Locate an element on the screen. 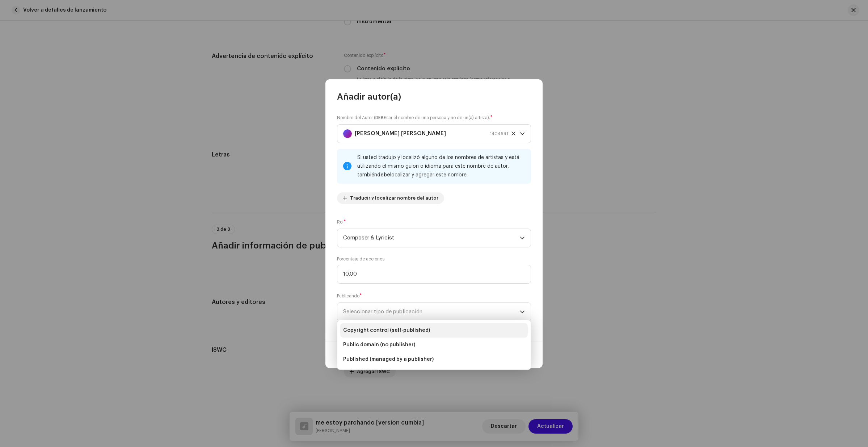  span: Public domain (no publisher) is located at coordinates (379, 345).